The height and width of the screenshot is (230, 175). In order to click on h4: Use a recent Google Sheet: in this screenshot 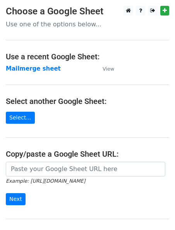, I will do `click(87, 57)`.